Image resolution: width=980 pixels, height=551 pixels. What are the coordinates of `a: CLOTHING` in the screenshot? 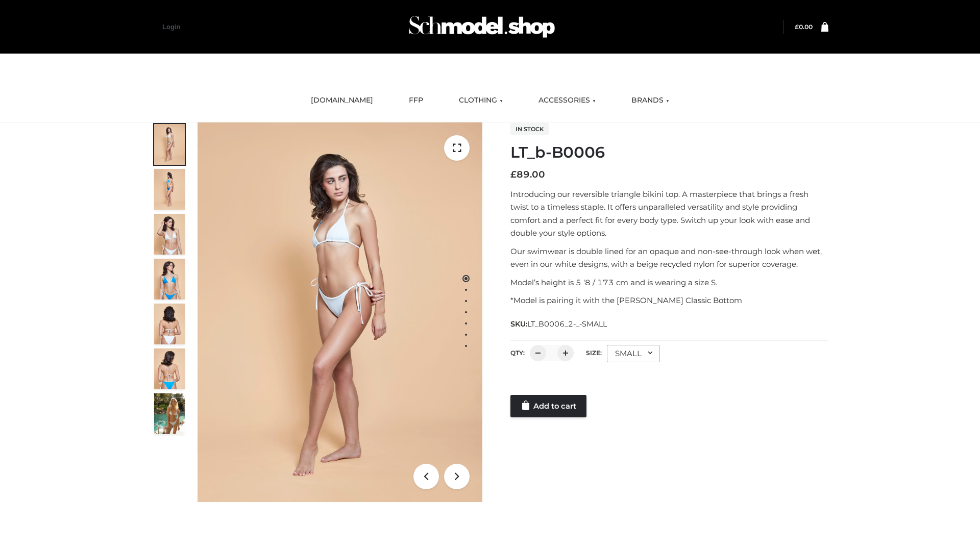 It's located at (481, 101).